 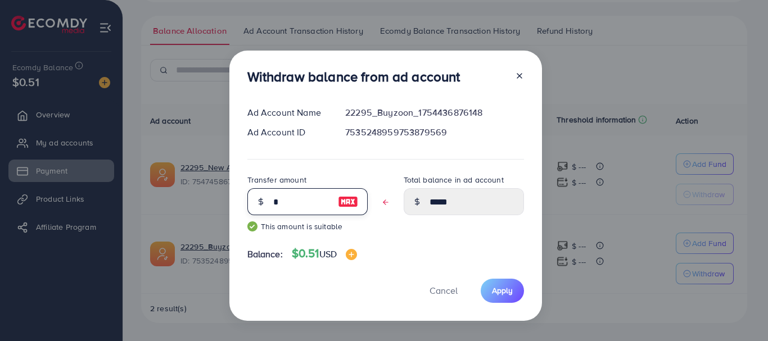 What do you see at coordinates (325, 254) in the screenshot?
I see `h4: $0.51` at bounding box center [325, 254].